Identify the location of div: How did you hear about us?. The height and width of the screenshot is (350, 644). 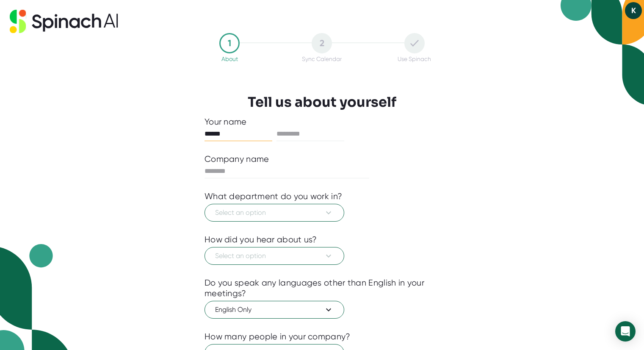
(261, 240).